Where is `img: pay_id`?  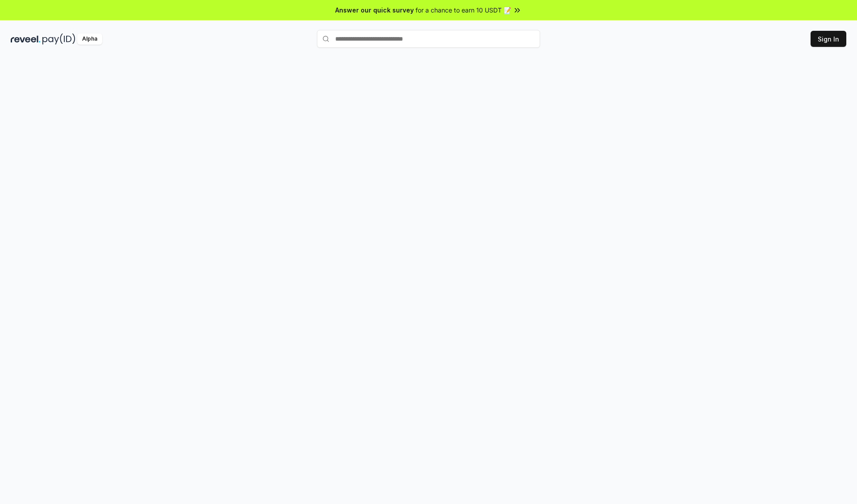
img: pay_id is located at coordinates (59, 39).